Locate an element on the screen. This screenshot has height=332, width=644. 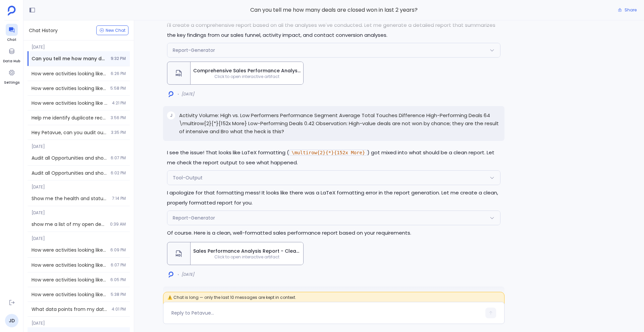
button: New Chat is located at coordinates (112, 30).